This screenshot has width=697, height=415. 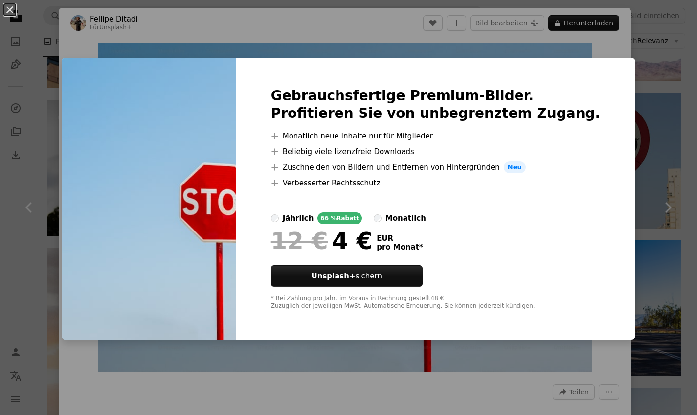 I want to click on h2: Gebrauchsfertige Premium-Bilder. Profitieren Sie von unbegrenztem Zugang., so click(x=436, y=105).